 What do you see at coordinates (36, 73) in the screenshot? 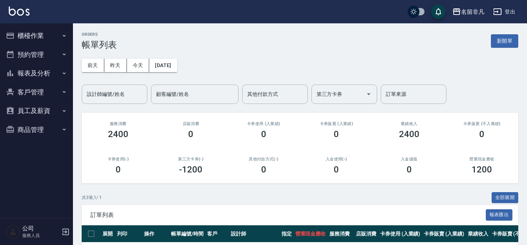
I see `button: 報表及分析` at bounding box center [36, 73].